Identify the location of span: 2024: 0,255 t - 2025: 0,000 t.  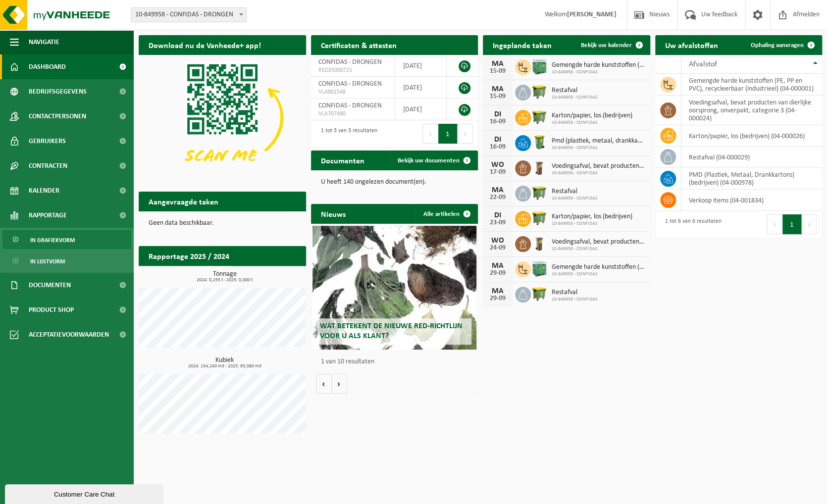
(225, 280).